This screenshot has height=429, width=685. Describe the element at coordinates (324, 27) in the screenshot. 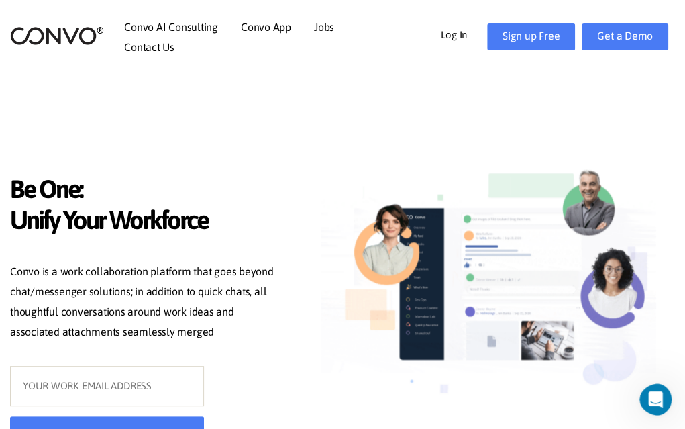

I see `a: Jobs` at that location.